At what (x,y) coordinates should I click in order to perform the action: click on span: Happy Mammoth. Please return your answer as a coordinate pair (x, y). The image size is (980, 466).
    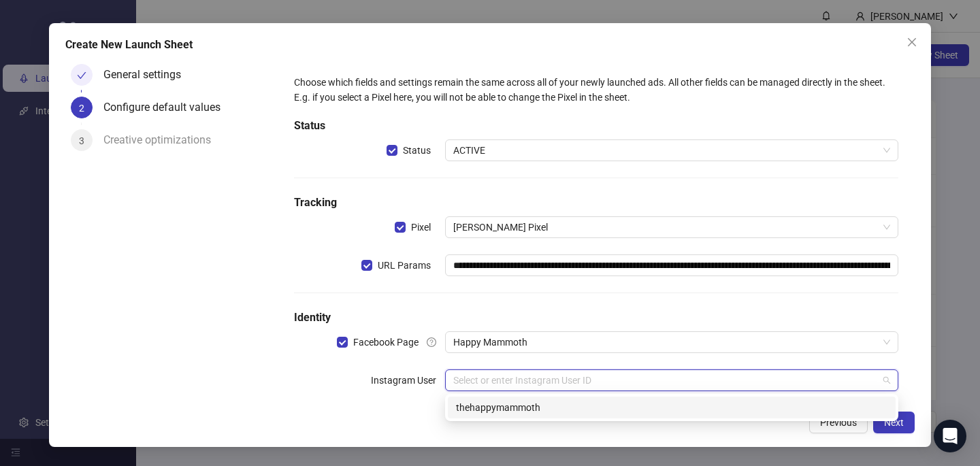
    Looking at the image, I should click on (672, 343).